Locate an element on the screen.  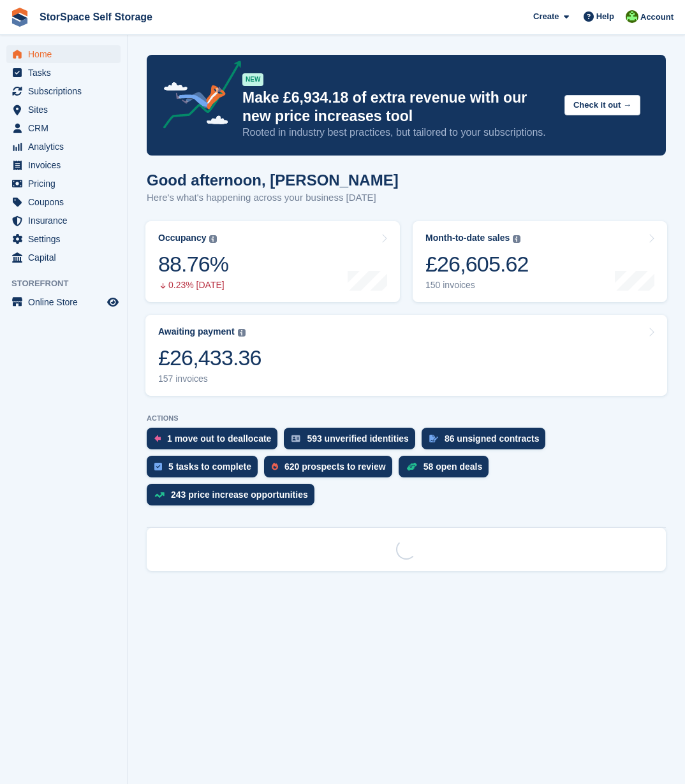
span: Sites is located at coordinates (67, 110).